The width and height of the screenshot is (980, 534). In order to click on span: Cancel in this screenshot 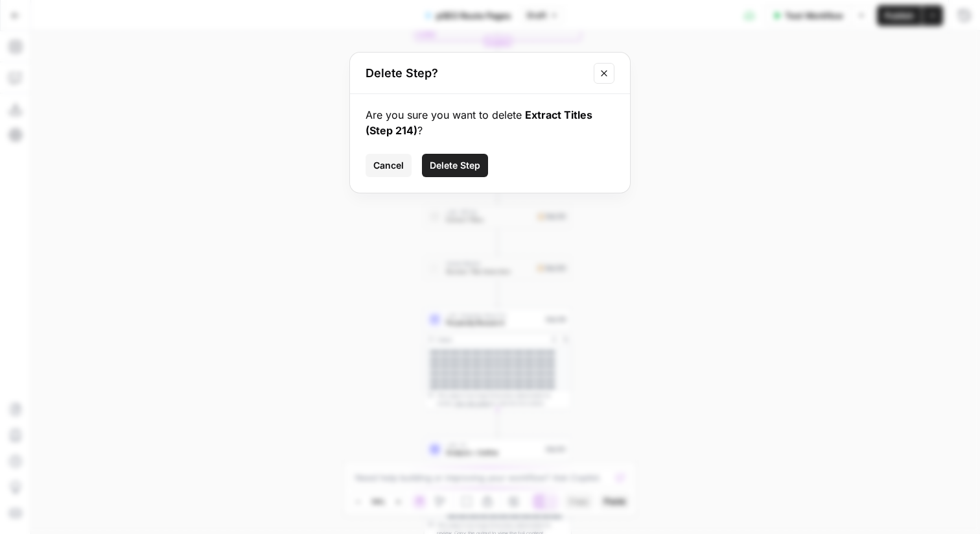, I will do `click(388, 166)`.